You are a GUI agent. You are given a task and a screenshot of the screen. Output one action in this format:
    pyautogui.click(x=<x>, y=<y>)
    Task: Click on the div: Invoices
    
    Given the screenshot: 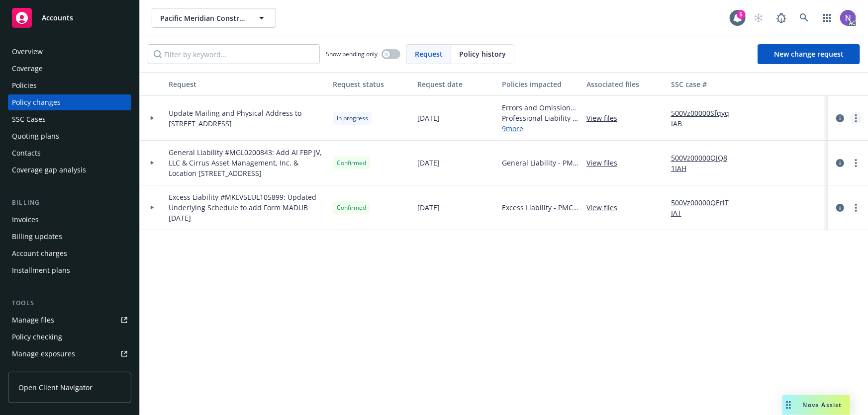 What is the action you would take?
    pyautogui.click(x=25, y=219)
    